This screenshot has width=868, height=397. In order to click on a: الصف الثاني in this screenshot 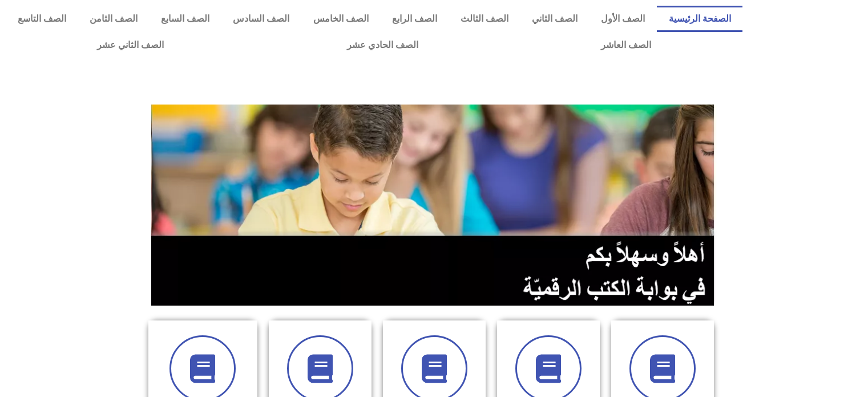, I will do `click(555, 19)`.